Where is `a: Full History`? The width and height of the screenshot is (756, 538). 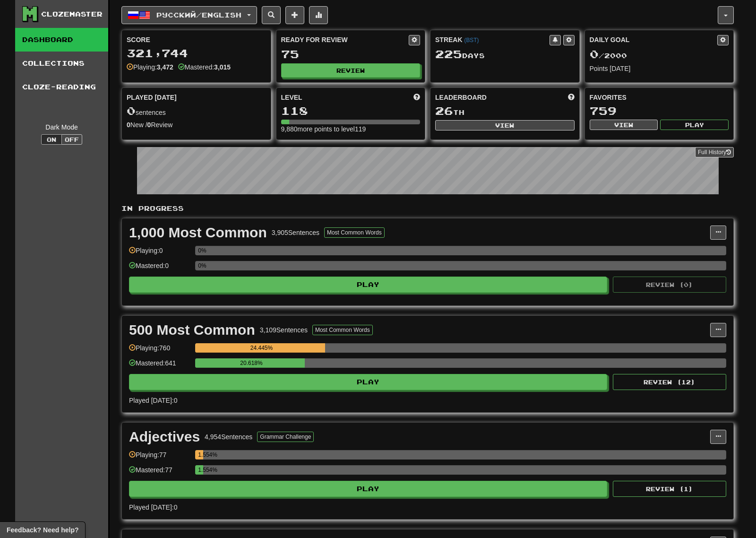 a: Full History is located at coordinates (714, 152).